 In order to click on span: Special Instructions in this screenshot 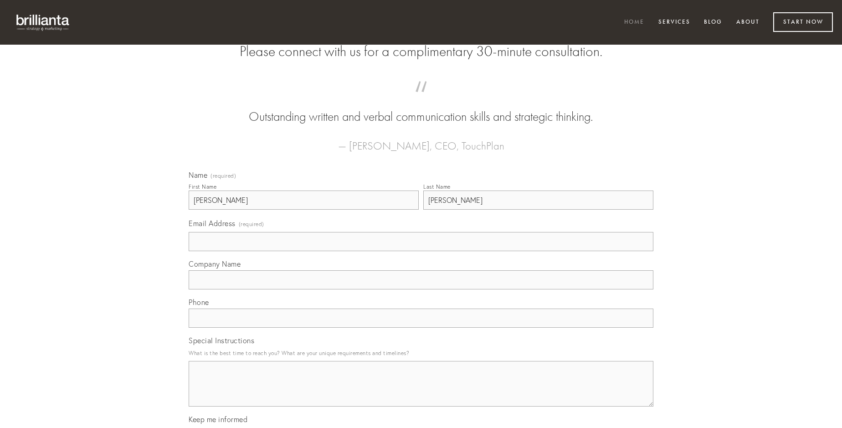, I will do `click(221, 340)`.